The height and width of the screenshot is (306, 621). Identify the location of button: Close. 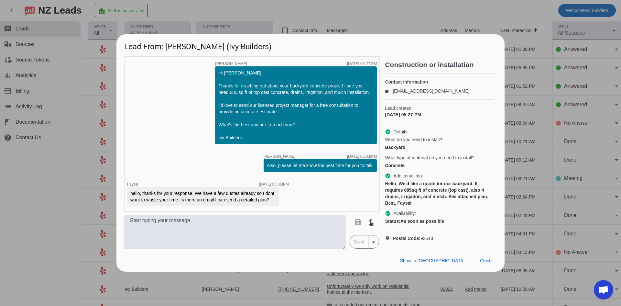
(486, 261).